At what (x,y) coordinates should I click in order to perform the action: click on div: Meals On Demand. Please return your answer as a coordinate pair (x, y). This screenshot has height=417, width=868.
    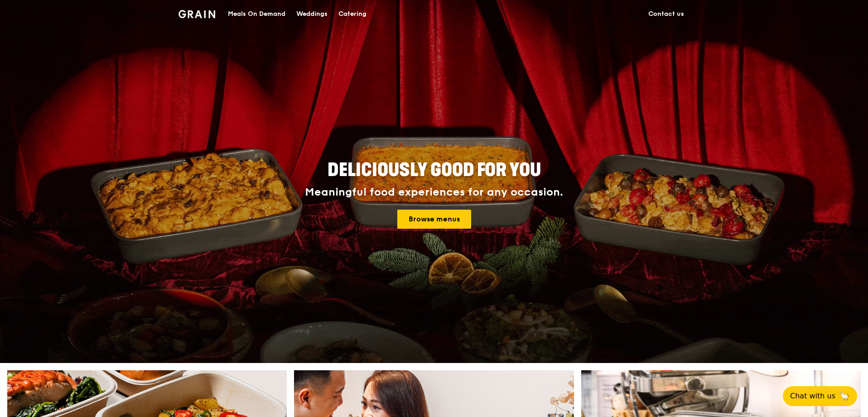
    Looking at the image, I should click on (256, 14).